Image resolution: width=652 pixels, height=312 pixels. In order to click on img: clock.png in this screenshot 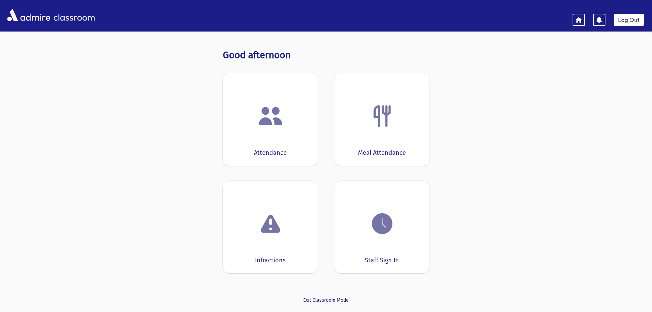, I will do `click(382, 223)`.